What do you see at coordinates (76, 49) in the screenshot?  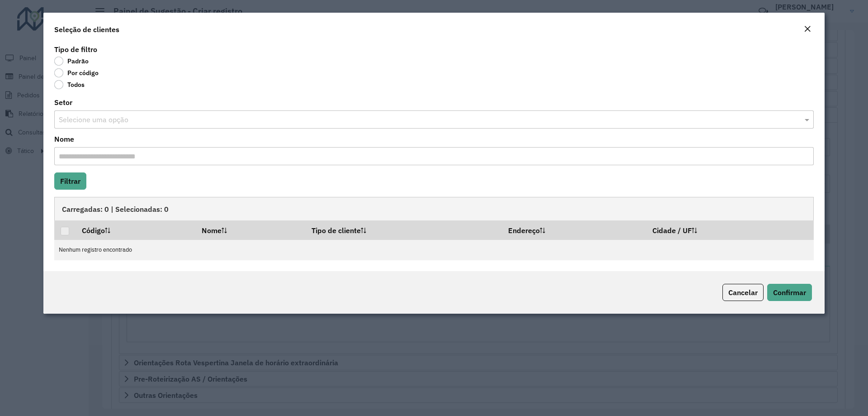 I see `label: Tipo de filtro` at bounding box center [76, 49].